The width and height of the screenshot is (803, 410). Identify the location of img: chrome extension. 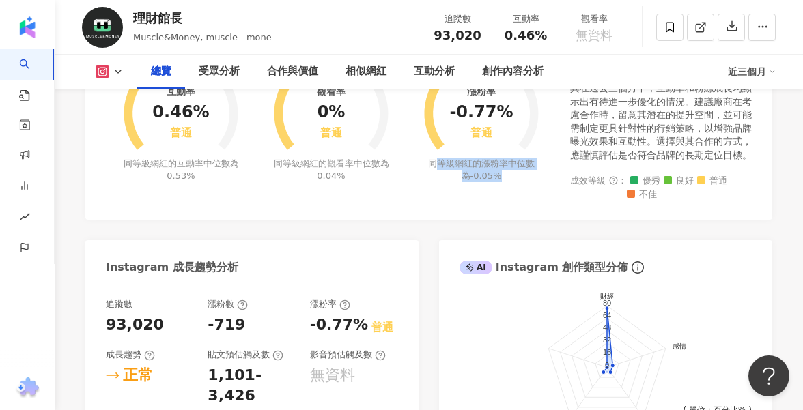
(27, 389).